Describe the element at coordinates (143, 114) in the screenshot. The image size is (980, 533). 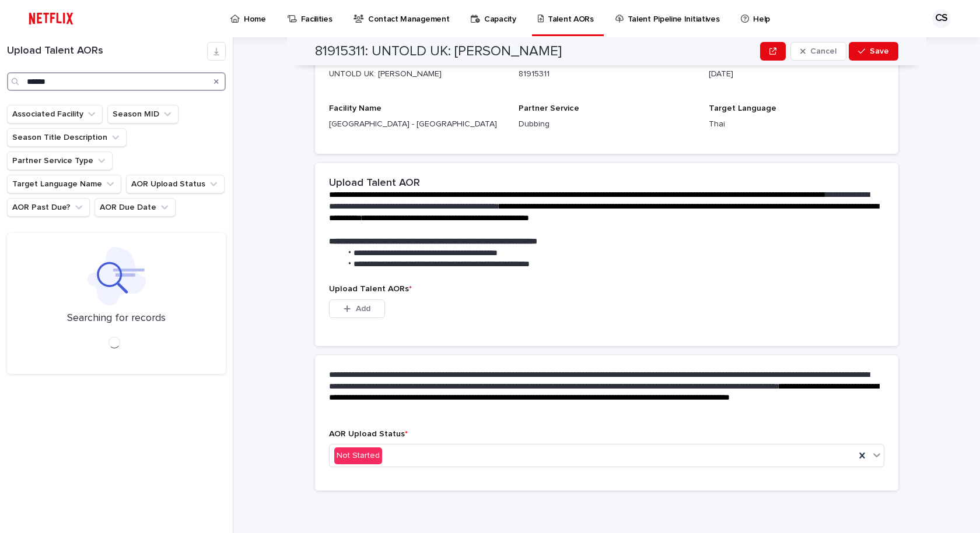
I see `button: Season MID` at that location.